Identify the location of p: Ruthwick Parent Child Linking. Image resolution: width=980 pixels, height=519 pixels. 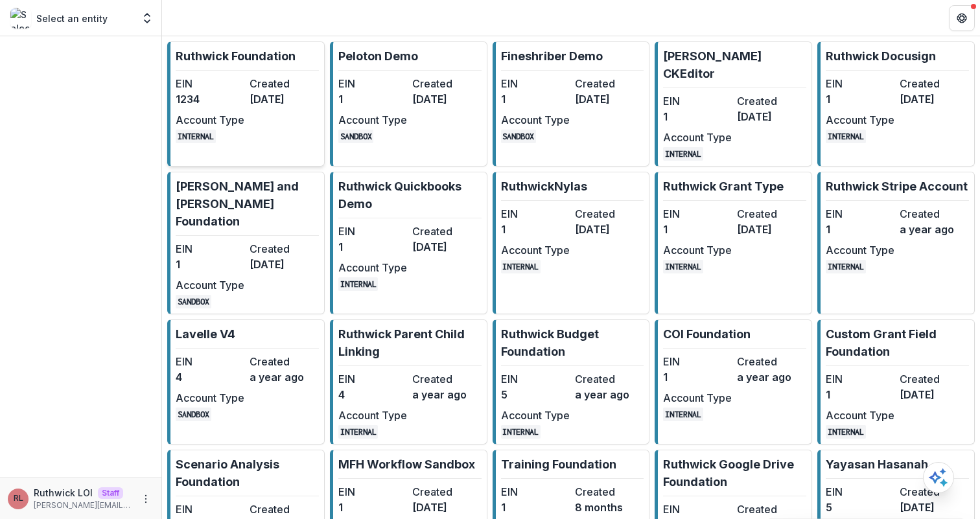
(409, 343).